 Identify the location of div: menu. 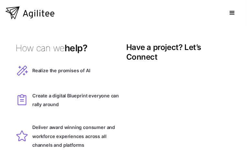
(232, 13).